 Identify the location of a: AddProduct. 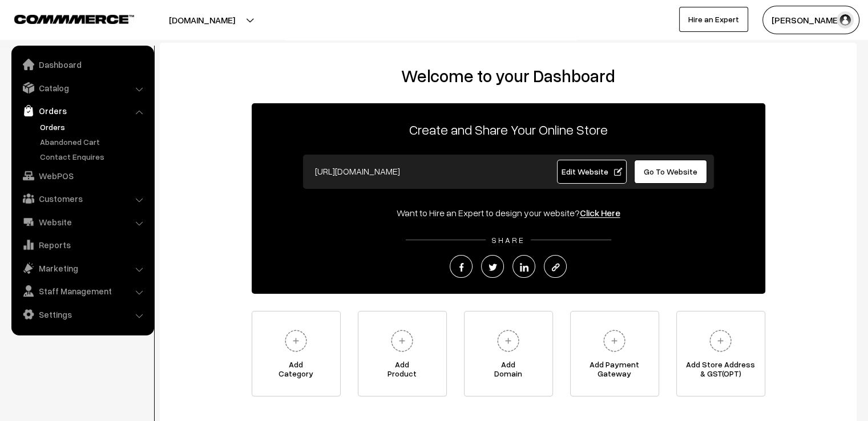
(402, 353).